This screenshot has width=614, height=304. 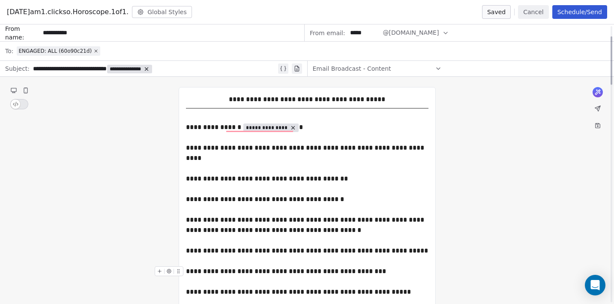 I want to click on span: From name:, so click(x=22, y=33).